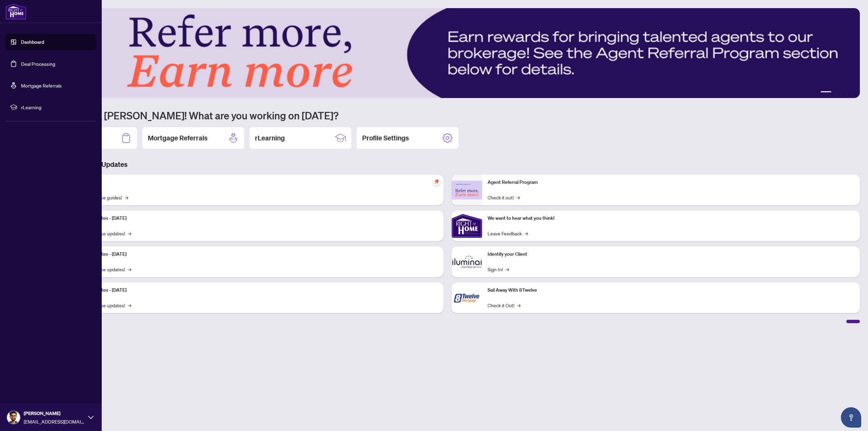 The width and height of the screenshot is (868, 431). What do you see at coordinates (32, 42) in the screenshot?
I see `a: Dashboard` at bounding box center [32, 42].